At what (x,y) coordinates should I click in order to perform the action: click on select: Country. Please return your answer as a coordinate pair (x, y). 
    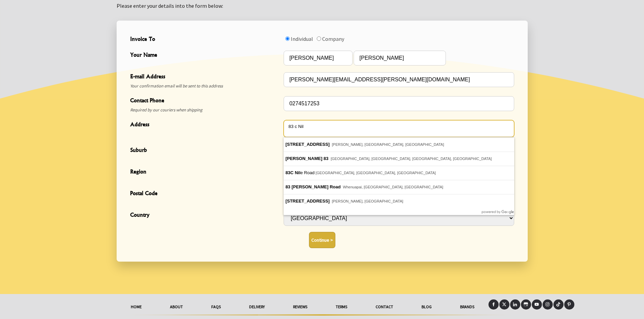
    Looking at the image, I should click on (399, 218).